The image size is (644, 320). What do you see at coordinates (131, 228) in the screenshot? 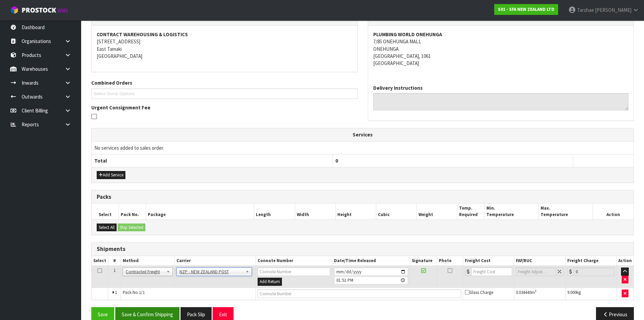
I see `button: Ship Selected` at bounding box center [131, 228].